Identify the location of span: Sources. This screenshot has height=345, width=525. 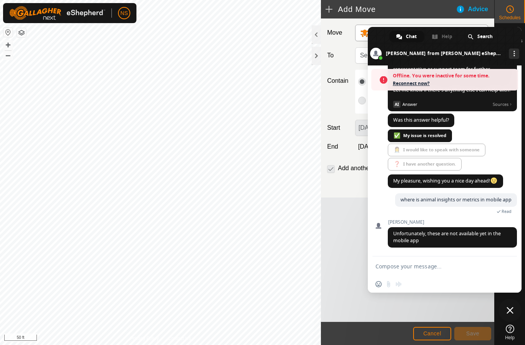
(503, 104).